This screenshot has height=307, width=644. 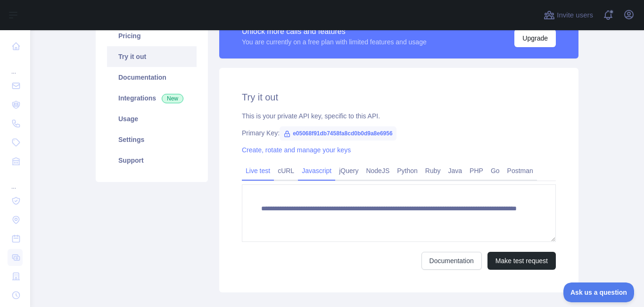 What do you see at coordinates (152, 160) in the screenshot?
I see `a: Support` at bounding box center [152, 160].